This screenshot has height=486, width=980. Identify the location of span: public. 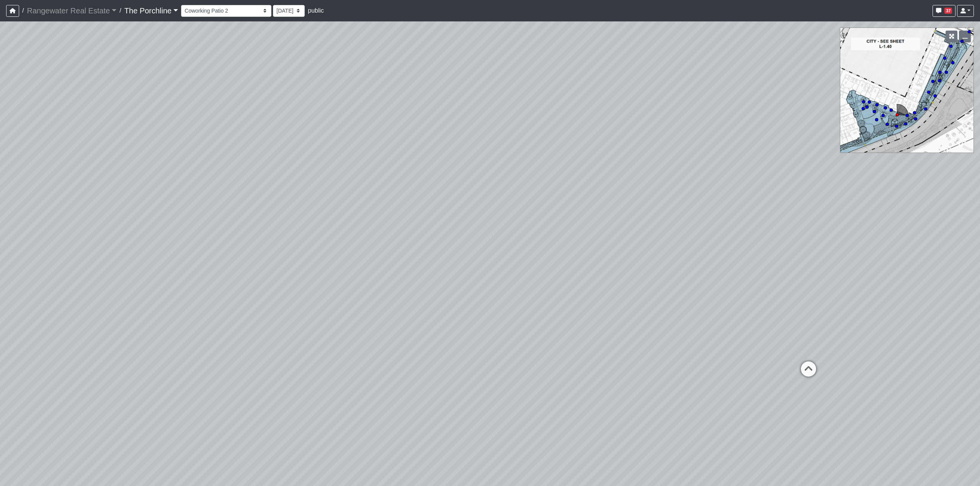
(316, 10).